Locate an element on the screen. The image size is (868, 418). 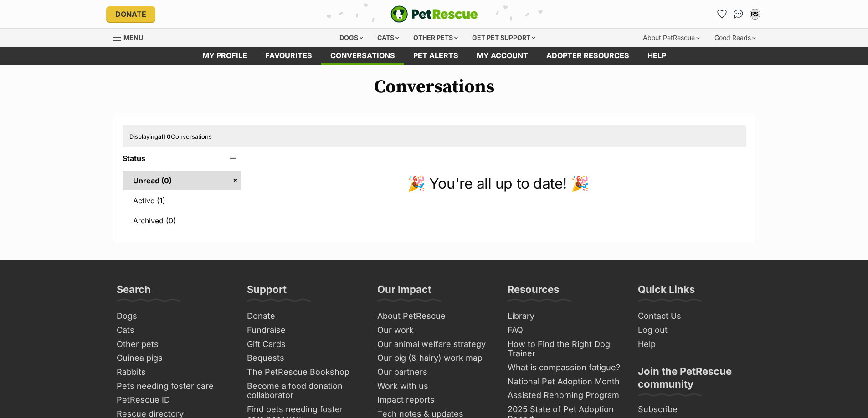
a: Pets needing foster care is located at coordinates (174, 386).